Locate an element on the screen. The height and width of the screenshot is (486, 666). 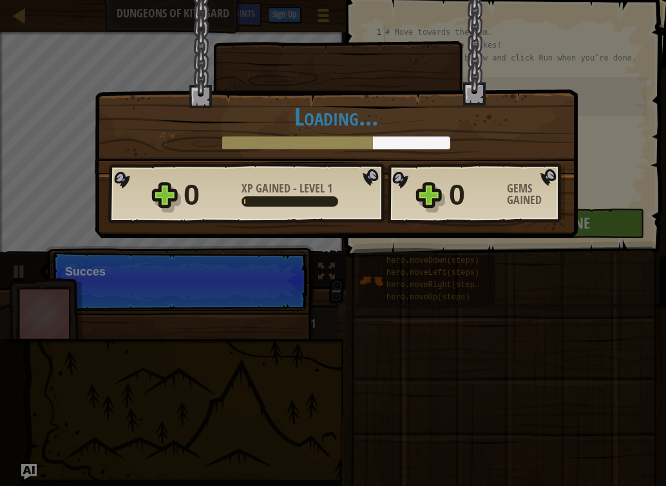
div: Gems Gained is located at coordinates (536, 194).